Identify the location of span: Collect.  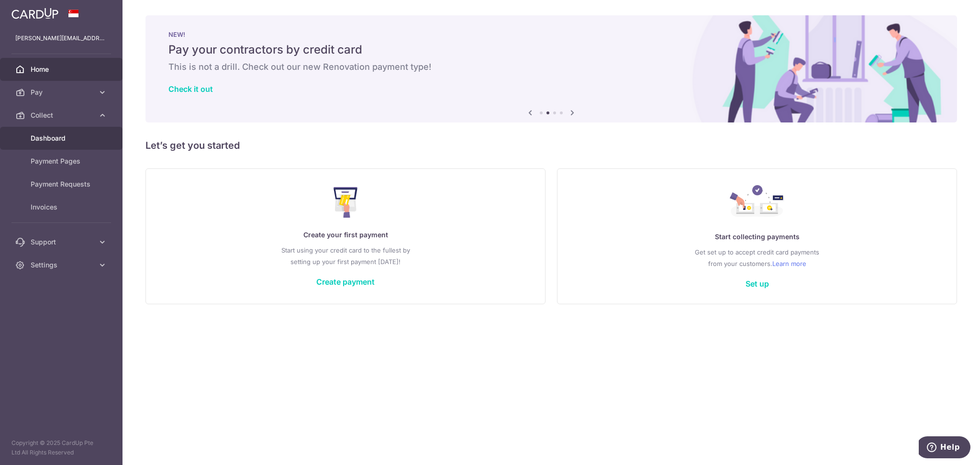
(62, 116).